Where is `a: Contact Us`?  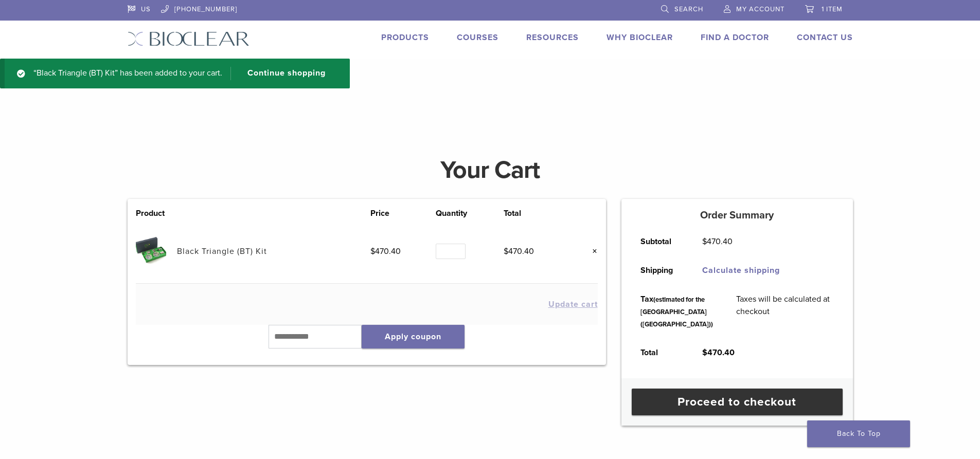
a: Contact Us is located at coordinates (825, 37).